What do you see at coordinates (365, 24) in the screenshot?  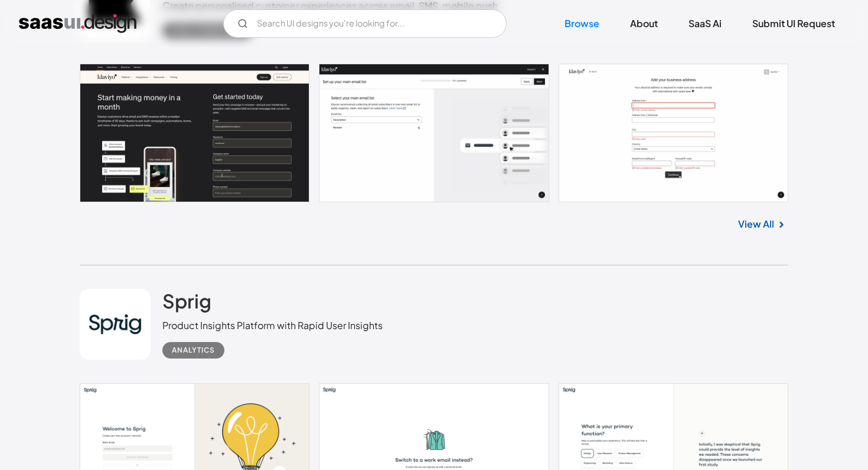 I see `form: Email Form` at bounding box center [365, 24].